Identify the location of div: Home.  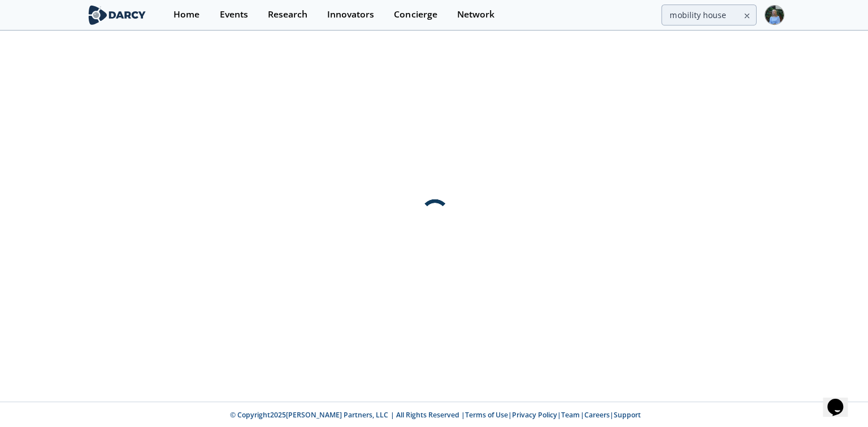
(186, 15).